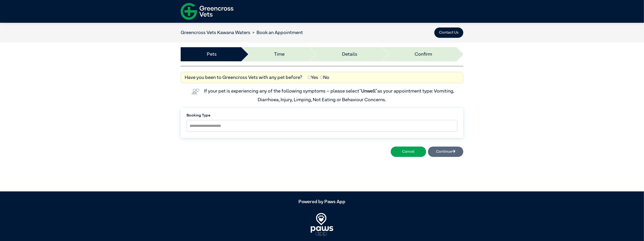 This screenshot has height=241, width=644. I want to click on button: Cancel, so click(409, 152).